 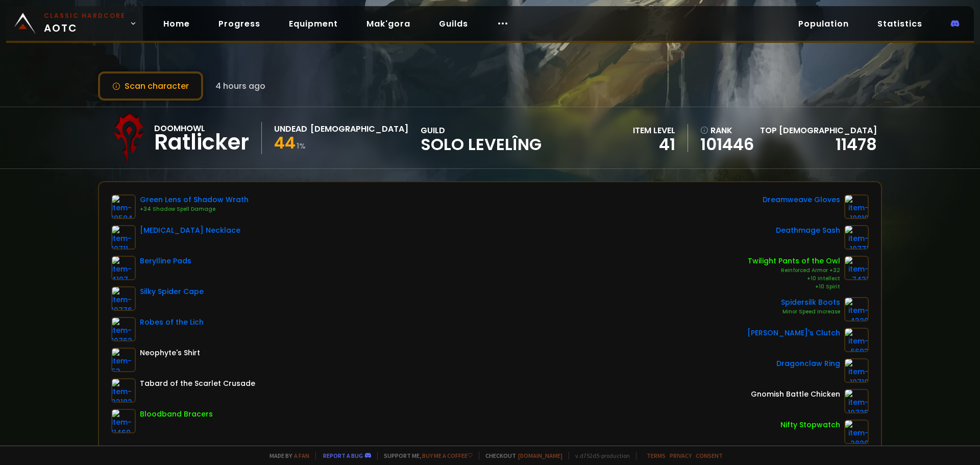 I want to click on div: Gnomish Battle Chicken, so click(x=796, y=394).